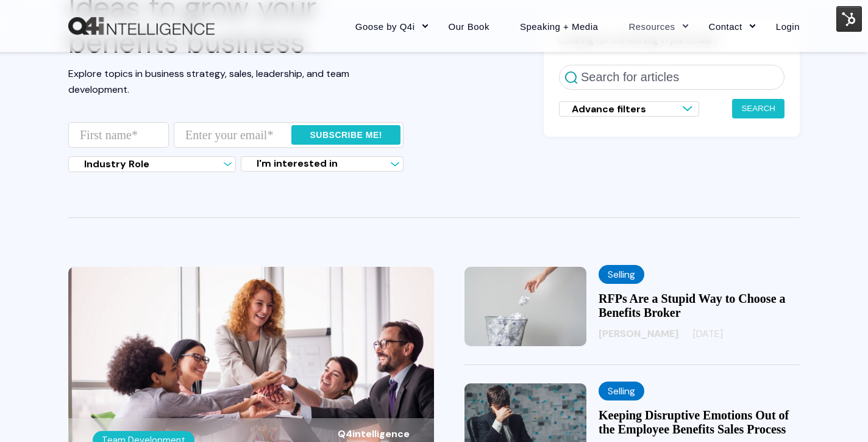 The height and width of the screenshot is (442, 868). Describe the element at coordinates (142, 26) in the screenshot. I see `a: Back to Home` at that location.